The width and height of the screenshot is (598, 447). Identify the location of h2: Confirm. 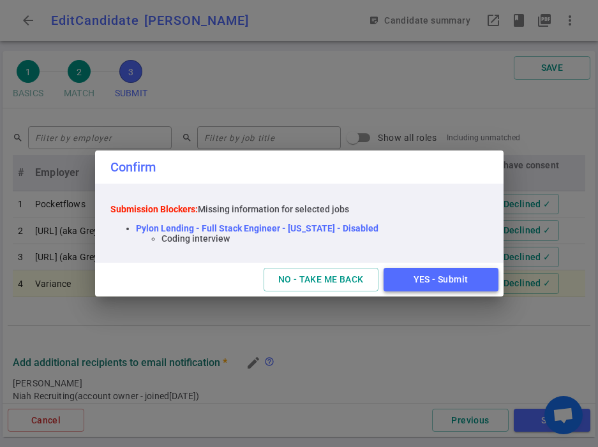
(299, 167).